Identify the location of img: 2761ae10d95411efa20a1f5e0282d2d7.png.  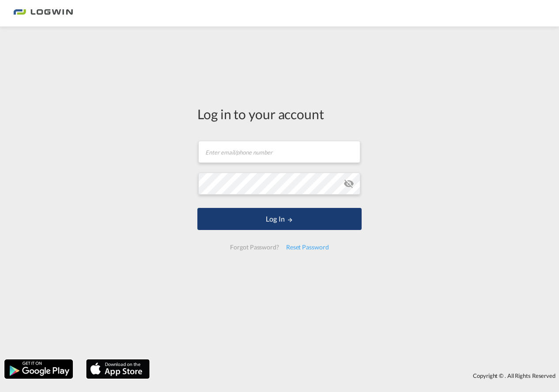
(42, 14).